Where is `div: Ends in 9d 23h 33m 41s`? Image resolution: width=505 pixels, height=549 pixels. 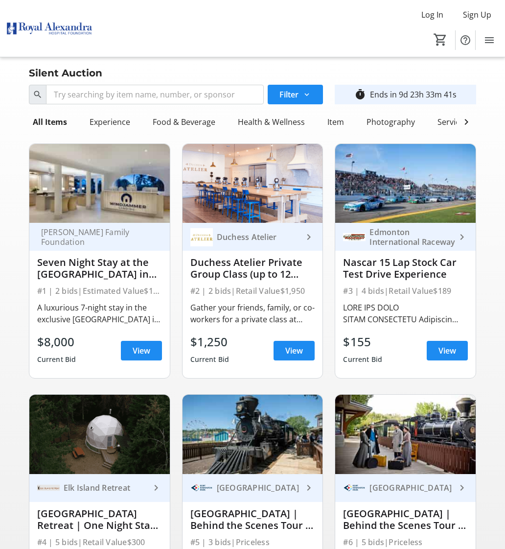 div: Ends in 9d 23h 33m 41s is located at coordinates (413, 94).